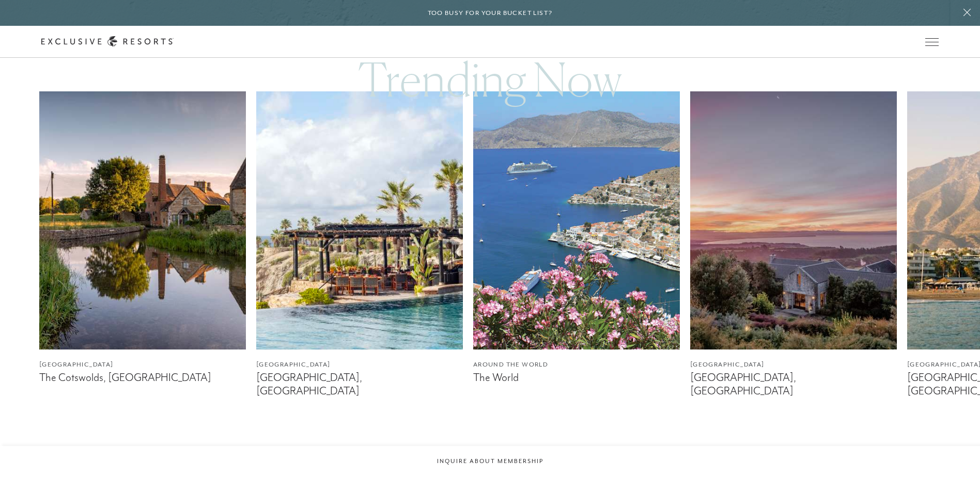 This screenshot has height=477, width=980. Describe the element at coordinates (576, 238) in the screenshot. I see `a: Around the WorldThe World` at that location.